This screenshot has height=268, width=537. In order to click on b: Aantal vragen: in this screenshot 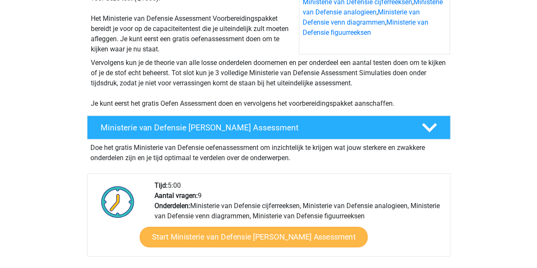, I will do `click(176, 195)`.